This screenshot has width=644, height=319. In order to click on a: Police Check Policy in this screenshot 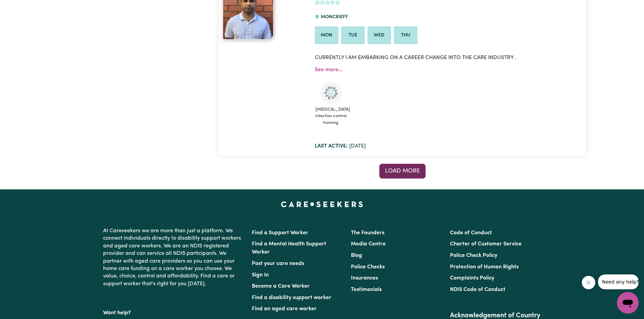, I will do `click(474, 256)`.